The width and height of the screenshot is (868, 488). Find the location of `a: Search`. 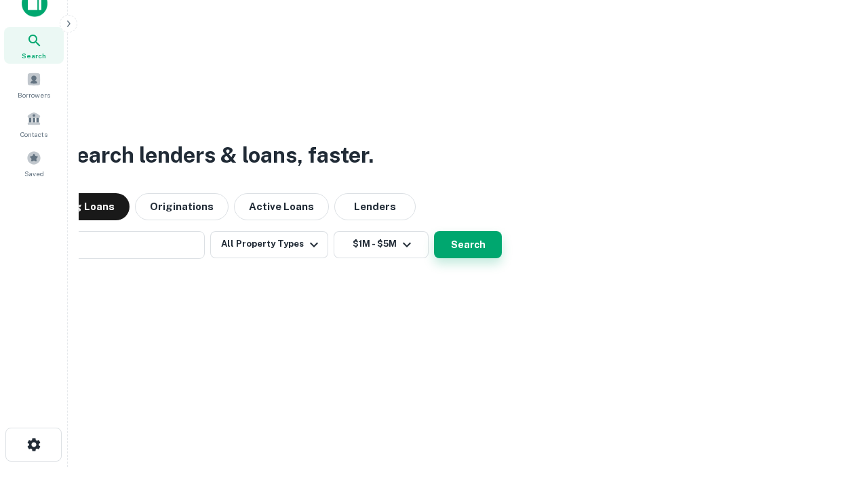

a: Search is located at coordinates (34, 45).